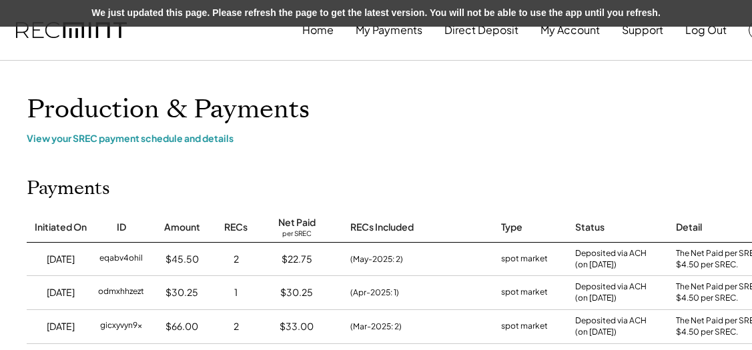 Image resolution: width=752 pixels, height=350 pixels. What do you see at coordinates (569, 30) in the screenshot?
I see `button: My Account` at bounding box center [569, 30].